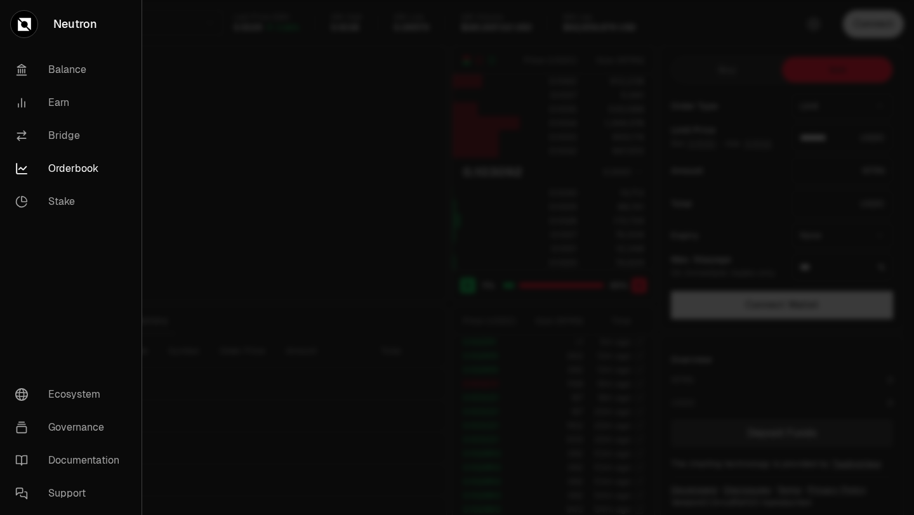  What do you see at coordinates (70, 395) in the screenshot?
I see `a: Ecosystem` at bounding box center [70, 395].